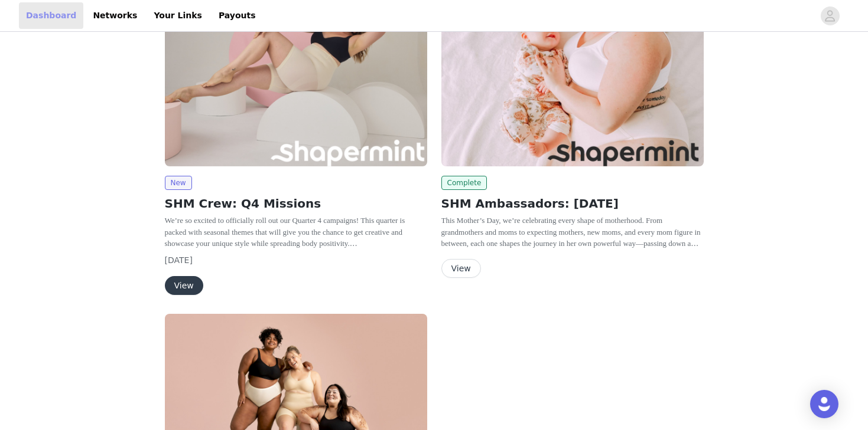 The width and height of the screenshot is (868, 430). Describe the element at coordinates (824, 404) in the screenshot. I see `div: Open Intercom Messenger` at that location.